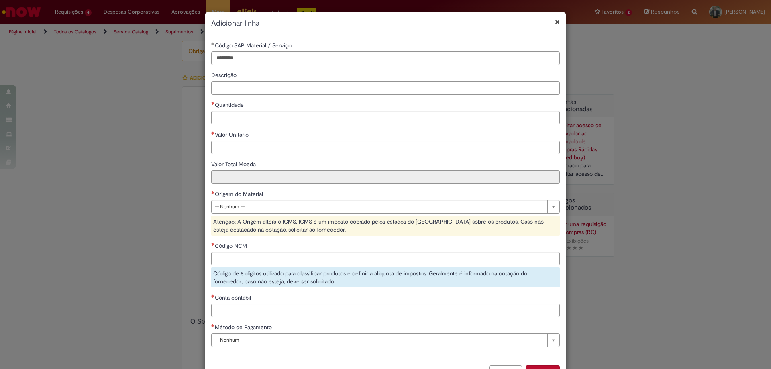 Image resolution: width=771 pixels, height=369 pixels. Describe the element at coordinates (230, 105) in the screenshot. I see `span: Quantidade` at that location.